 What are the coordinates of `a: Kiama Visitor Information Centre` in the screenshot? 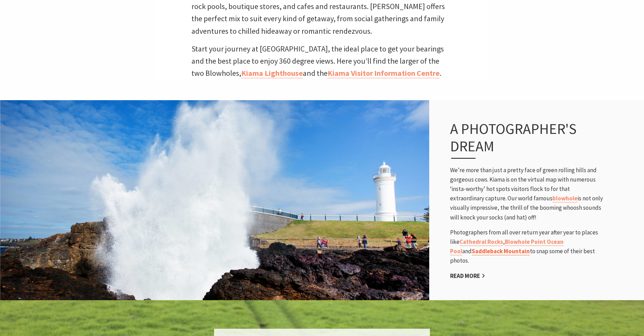 It's located at (383, 73).